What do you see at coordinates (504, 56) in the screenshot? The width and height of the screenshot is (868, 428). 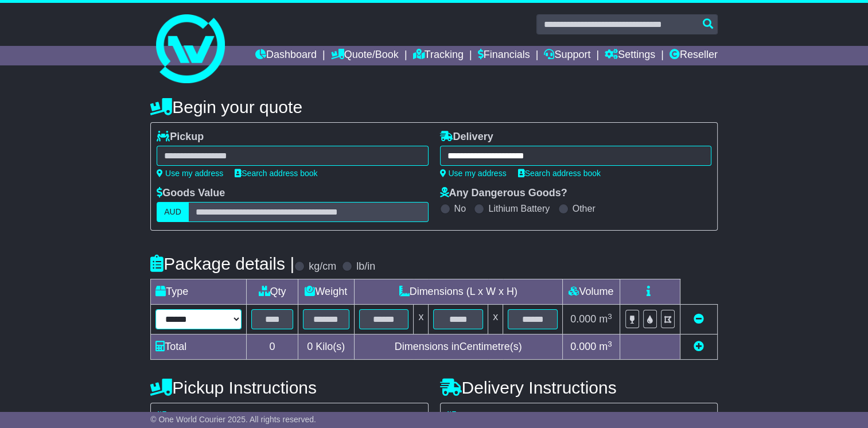 I see `a: Financials` at bounding box center [504, 56].